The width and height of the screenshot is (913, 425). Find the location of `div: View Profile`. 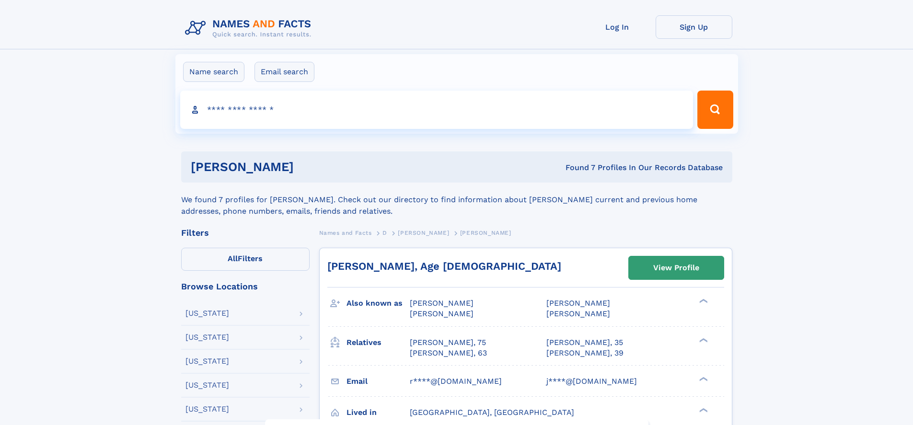

div: View Profile is located at coordinates (676, 268).